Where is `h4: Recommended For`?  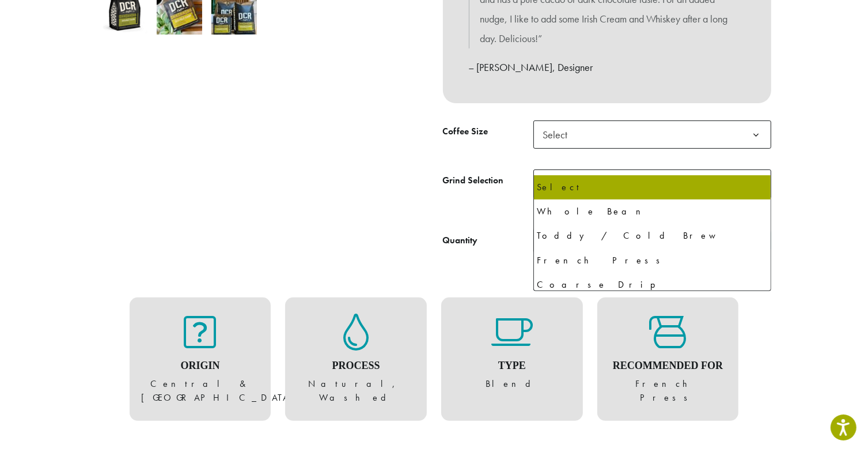 h4: Recommended For is located at coordinates (668, 366).